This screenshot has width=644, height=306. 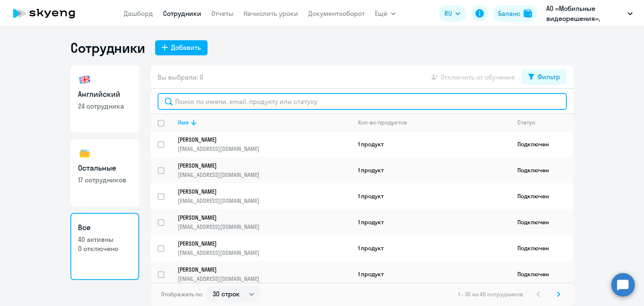 I want to click on button: Фильтр, so click(x=545, y=77).